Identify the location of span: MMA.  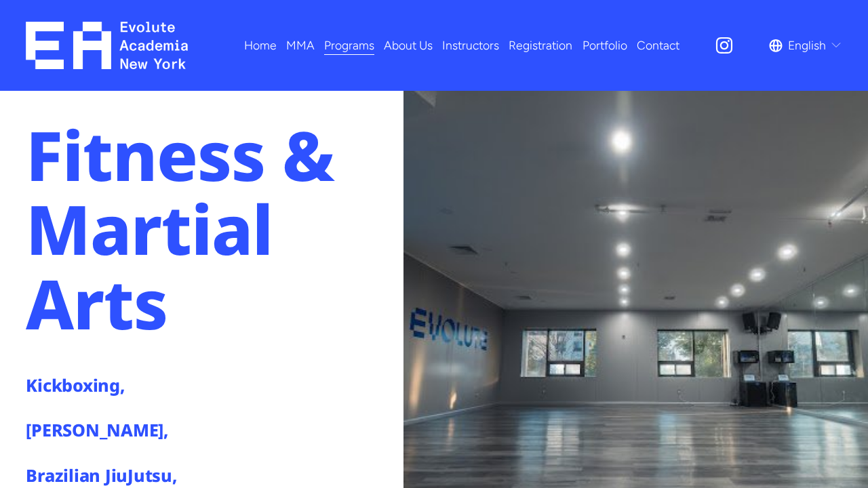
(300, 46).